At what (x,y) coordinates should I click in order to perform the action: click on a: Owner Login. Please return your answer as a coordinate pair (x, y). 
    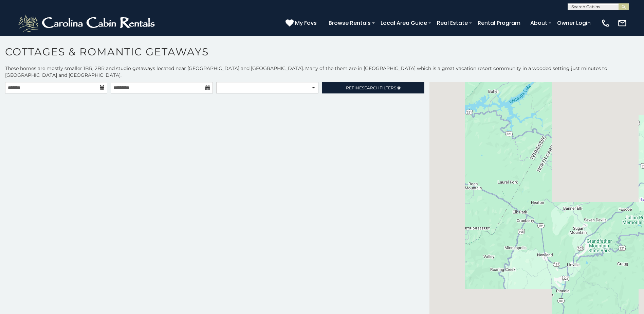
    Looking at the image, I should click on (574, 23).